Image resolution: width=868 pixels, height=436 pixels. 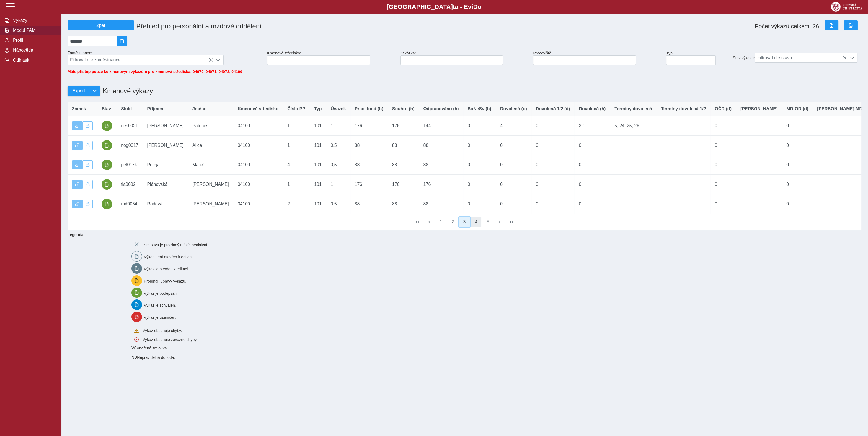 I want to click on td: Alice, so click(x=210, y=145).